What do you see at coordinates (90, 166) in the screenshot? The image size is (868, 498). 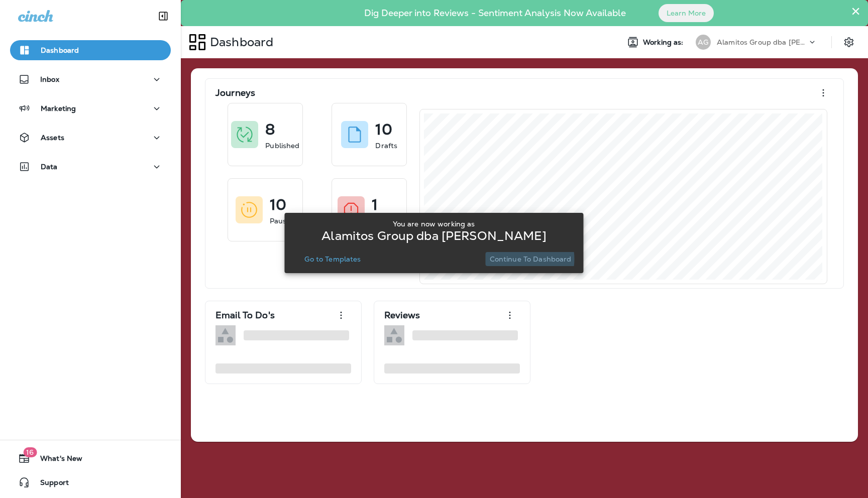 I see `button: Data` at bounding box center [90, 166].